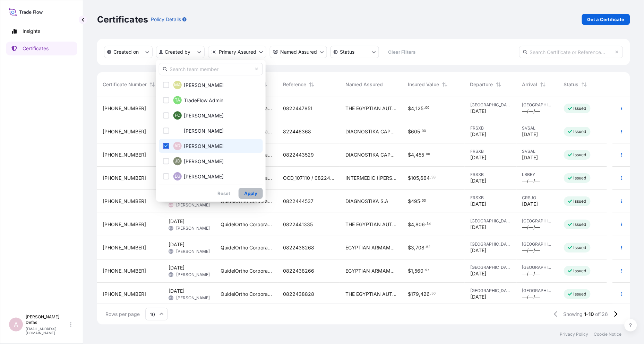  What do you see at coordinates (211, 69) in the screenshot?
I see `input: Search team member` at bounding box center [211, 69].